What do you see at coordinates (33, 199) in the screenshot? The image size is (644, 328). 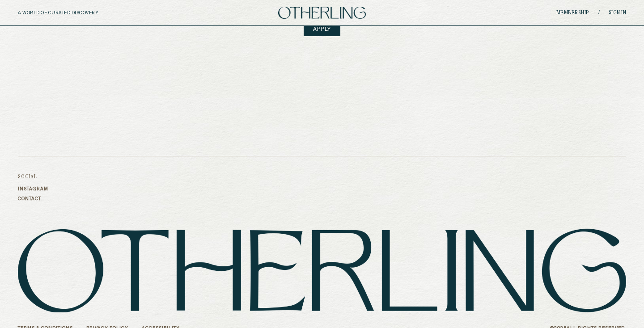 I see `a: Contact` at bounding box center [33, 199].